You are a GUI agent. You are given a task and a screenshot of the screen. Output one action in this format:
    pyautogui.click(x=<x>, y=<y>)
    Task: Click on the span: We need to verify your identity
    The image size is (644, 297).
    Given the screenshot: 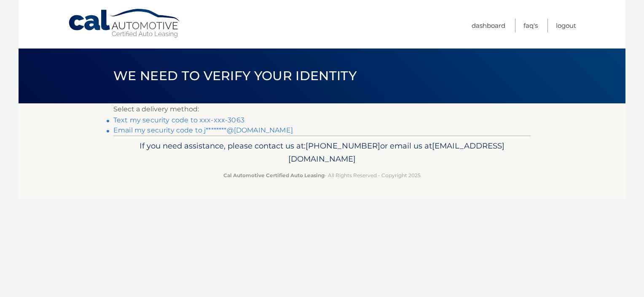 What is the action you would take?
    pyautogui.click(x=234, y=76)
    